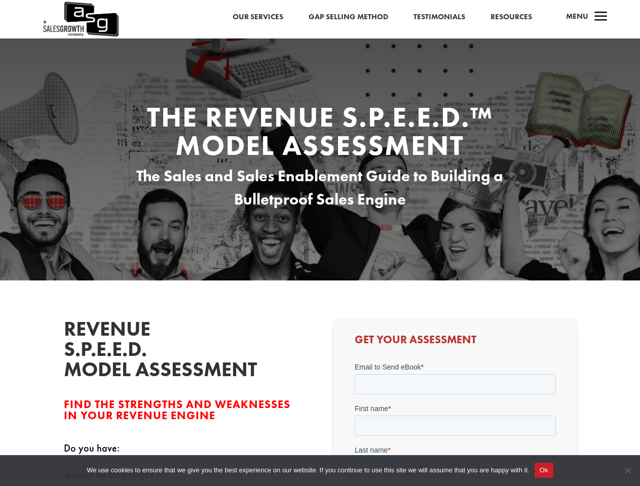 The image size is (640, 486). Describe the element at coordinates (320, 188) in the screenshot. I see `span: The Sales and Sales Enablement Guide to Building a Bulletproof Sales Engine` at that location.